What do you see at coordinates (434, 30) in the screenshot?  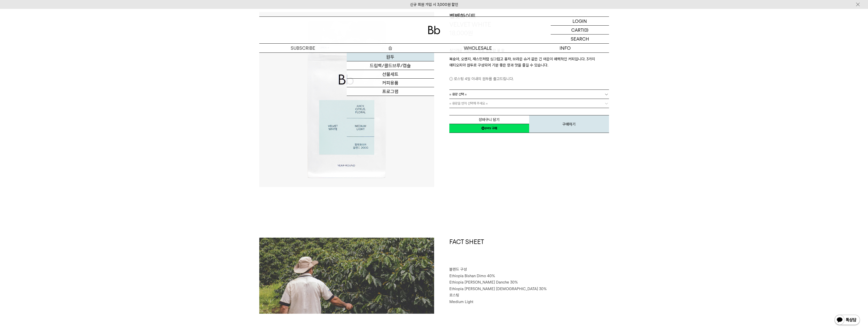 I see `img: 로고` at bounding box center [434, 30].